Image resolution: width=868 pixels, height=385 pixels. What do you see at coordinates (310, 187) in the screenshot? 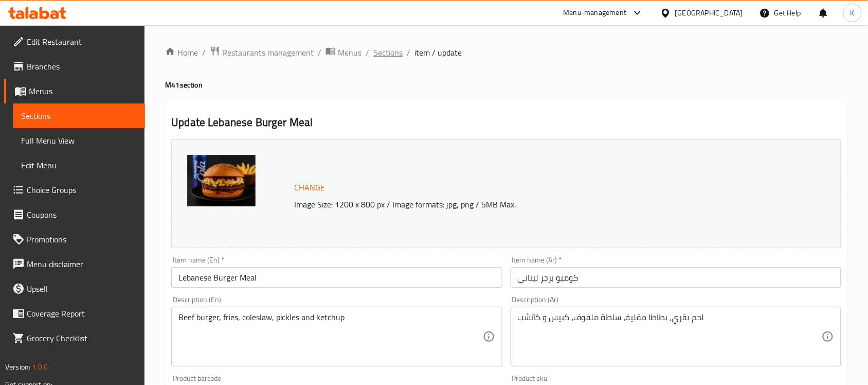
I see `button: Change` at bounding box center [310, 187].